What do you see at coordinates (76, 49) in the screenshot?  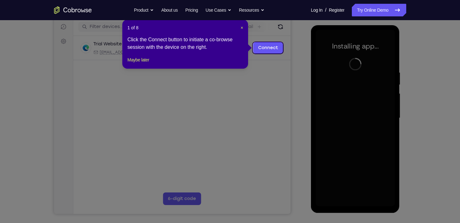 I see `div: Email` at bounding box center [76, 49].